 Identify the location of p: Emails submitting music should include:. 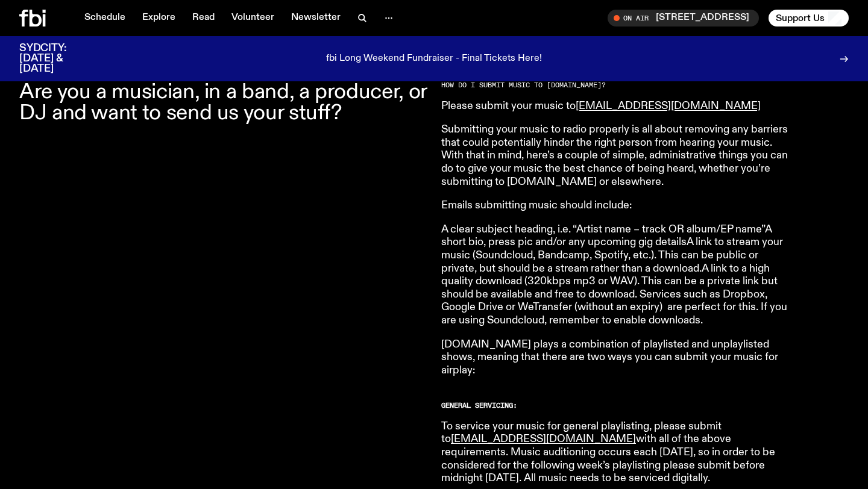
(615, 206).